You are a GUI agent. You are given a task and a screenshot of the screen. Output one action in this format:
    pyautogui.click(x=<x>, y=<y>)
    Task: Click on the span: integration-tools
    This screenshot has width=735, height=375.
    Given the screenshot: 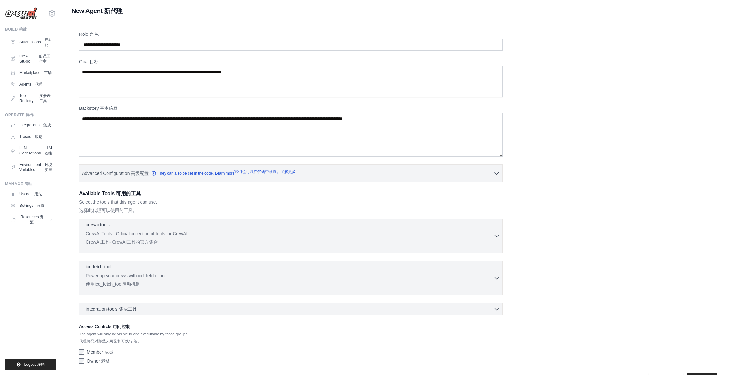 What is the action you would take?
    pyautogui.click(x=111, y=309)
    